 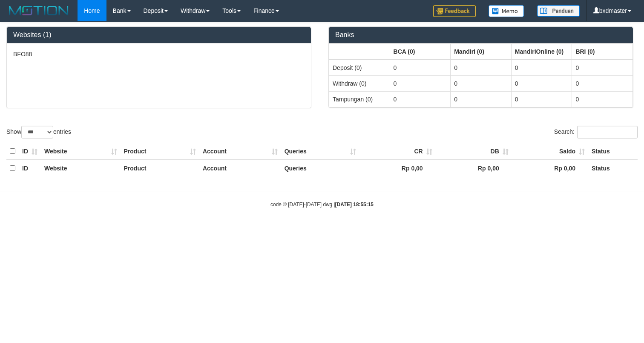 I want to click on td: Withdraw (0), so click(x=360, y=83).